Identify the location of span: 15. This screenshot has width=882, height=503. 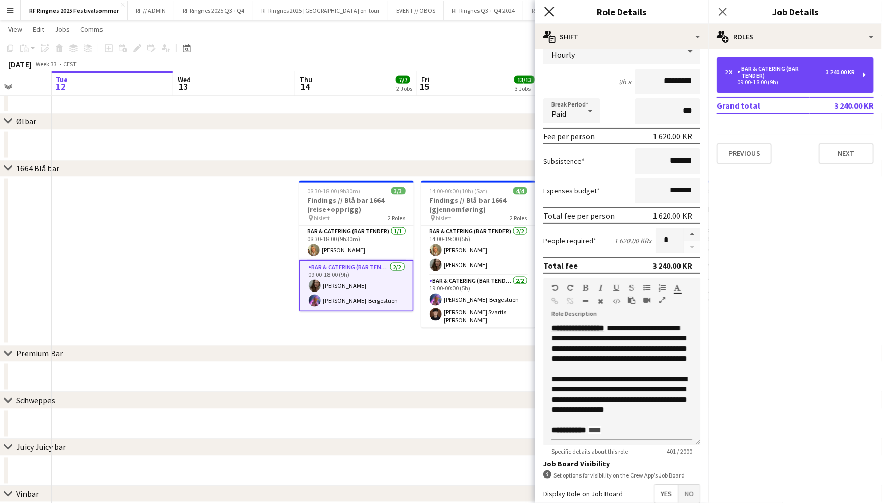
(424, 86).